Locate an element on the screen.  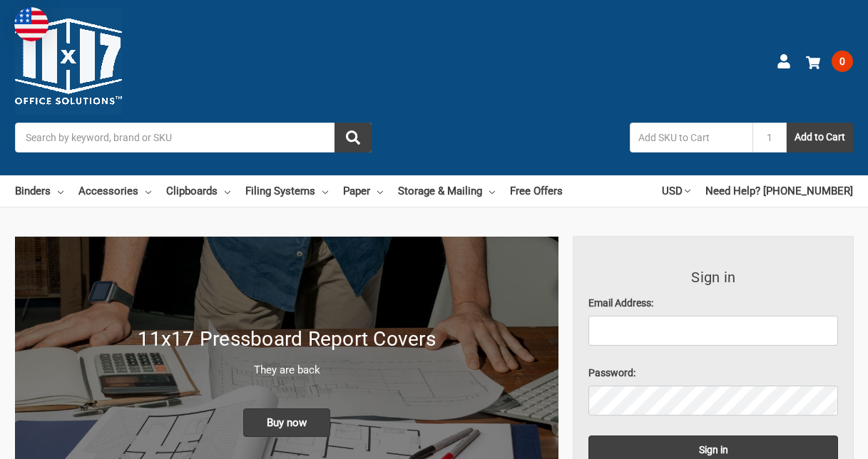
a: Free Offers is located at coordinates (537, 191).